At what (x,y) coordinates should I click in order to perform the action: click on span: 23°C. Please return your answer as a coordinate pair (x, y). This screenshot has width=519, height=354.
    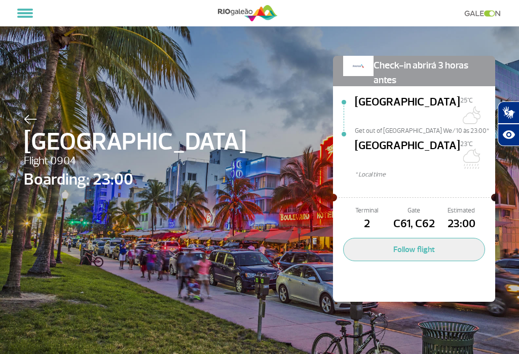
    Looking at the image, I should click on (466, 144).